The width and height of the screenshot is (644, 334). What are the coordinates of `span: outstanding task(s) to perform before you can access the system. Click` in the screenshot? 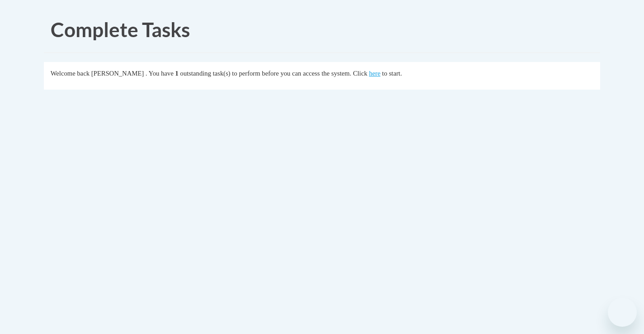 It's located at (274, 74).